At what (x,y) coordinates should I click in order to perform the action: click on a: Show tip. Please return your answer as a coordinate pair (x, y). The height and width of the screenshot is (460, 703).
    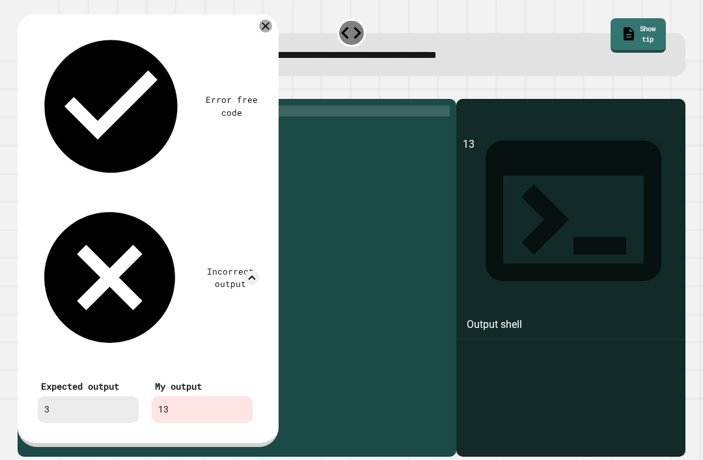
    Looking at the image, I should click on (638, 36).